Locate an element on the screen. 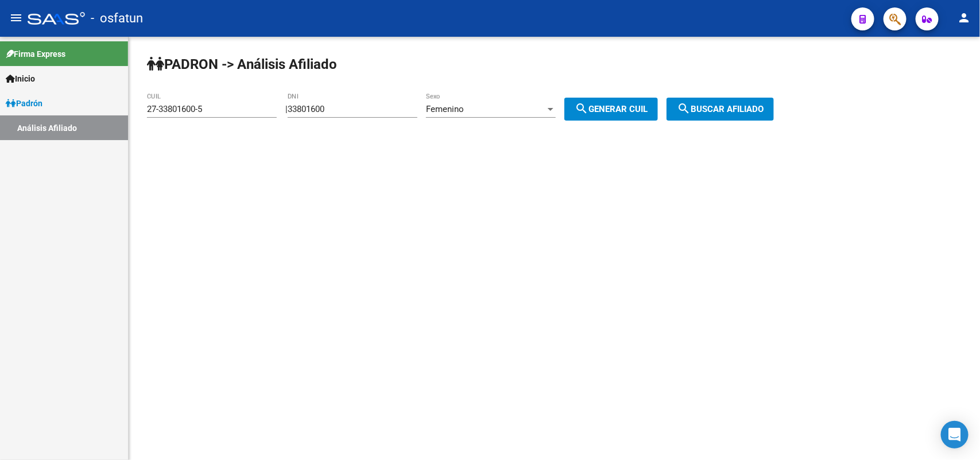 The height and width of the screenshot is (460, 980). button: Buscar afiliado is located at coordinates (719, 109).